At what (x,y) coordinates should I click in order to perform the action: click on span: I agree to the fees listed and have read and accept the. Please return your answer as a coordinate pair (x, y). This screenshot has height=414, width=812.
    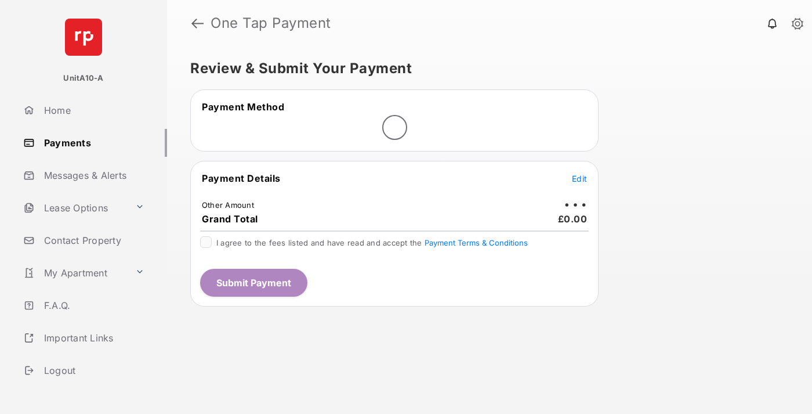
    Looking at the image, I should click on (372, 242).